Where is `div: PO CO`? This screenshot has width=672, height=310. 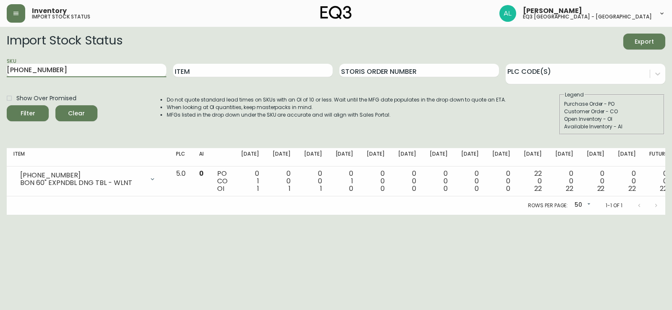
div: PO CO is located at coordinates (222, 181).